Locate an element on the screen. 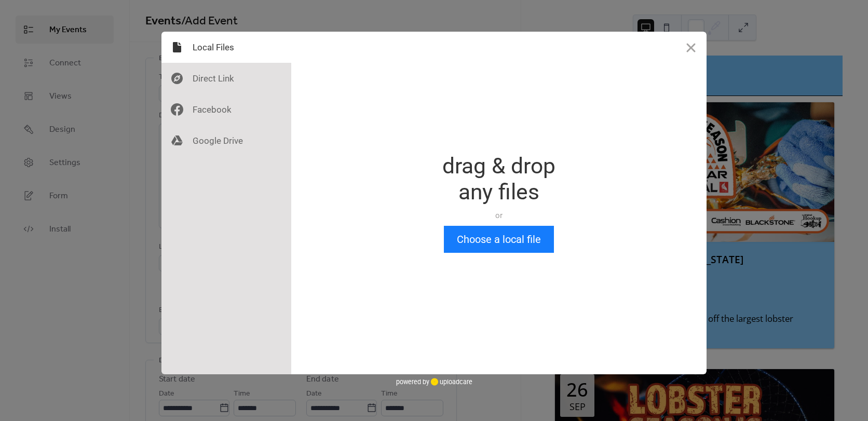 This screenshot has height=421, width=868. div: or is located at coordinates (499, 215).